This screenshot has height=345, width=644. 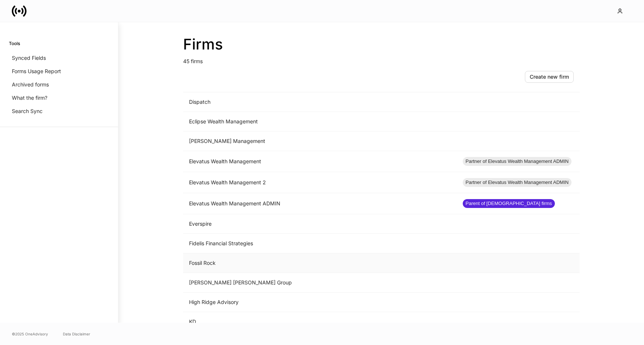 I want to click on td: Elevatus Wealth Management, so click(x=320, y=161).